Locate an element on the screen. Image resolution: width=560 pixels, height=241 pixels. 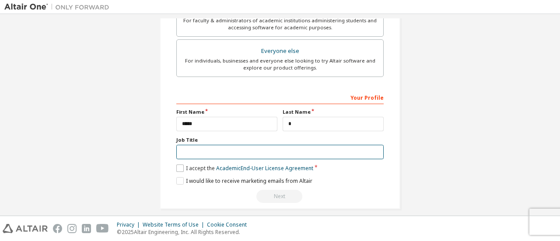
div: For faculty & administrators of academic institutions administering students and accessing softwa... is located at coordinates (280, 24).